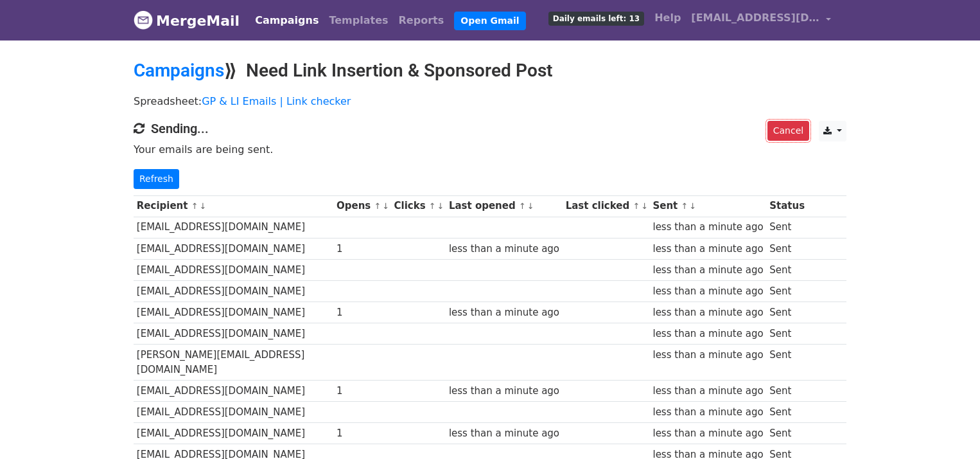 The height and width of the screenshot is (459, 980). What do you see at coordinates (787, 130) in the screenshot?
I see `a: Cancel` at bounding box center [787, 130].